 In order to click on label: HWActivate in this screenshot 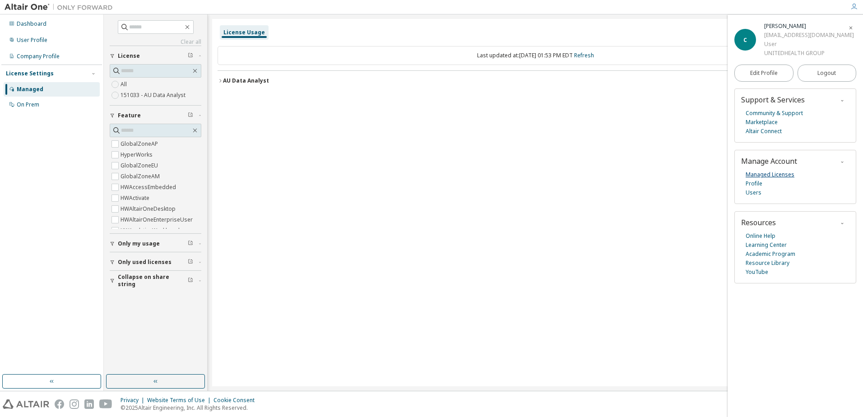, I will do `click(136, 198)`.